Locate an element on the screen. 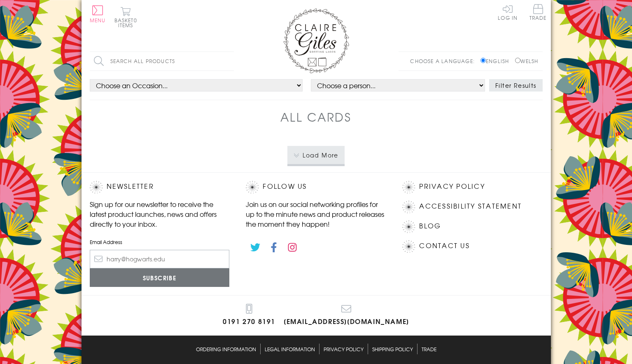  h2: Newsletter is located at coordinates (160, 187).